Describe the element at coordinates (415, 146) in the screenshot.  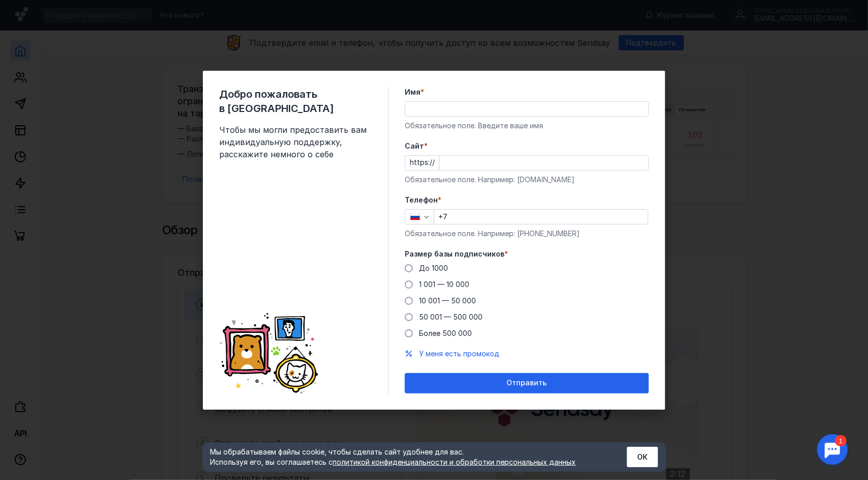
I see `span: Cайт` at that location.